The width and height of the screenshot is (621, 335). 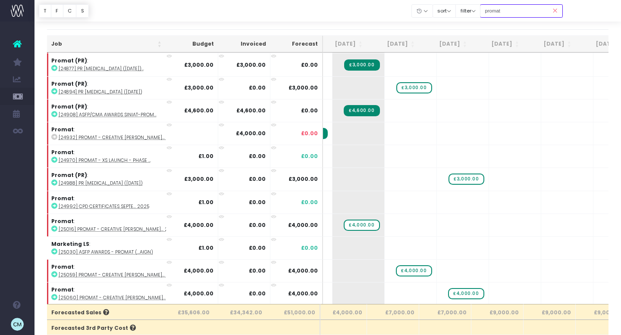 What do you see at coordinates (521, 11) in the screenshot?
I see `input: Search...` at bounding box center [521, 11].